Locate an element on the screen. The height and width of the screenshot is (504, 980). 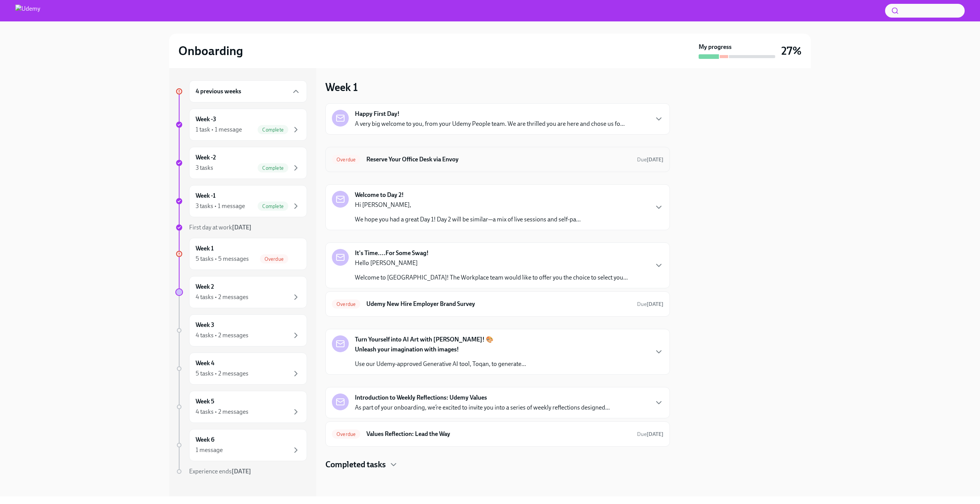
h6: 4 previous weeks is located at coordinates (218, 92).